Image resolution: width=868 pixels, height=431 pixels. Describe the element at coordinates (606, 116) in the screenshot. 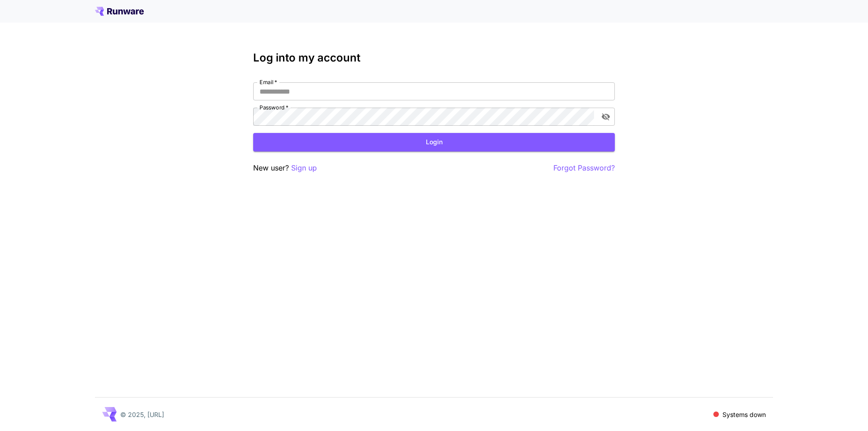

I see `button: toggle password visibility` at that location.